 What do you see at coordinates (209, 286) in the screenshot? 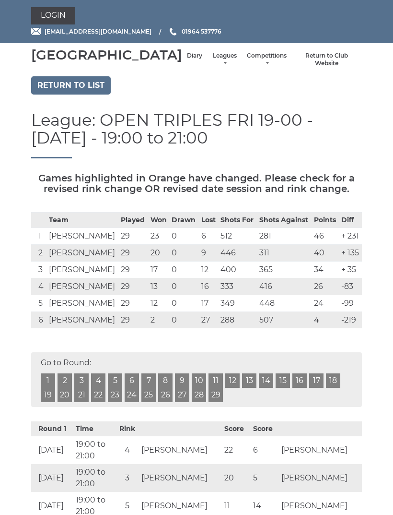
I see `td: 16` at bounding box center [209, 286].